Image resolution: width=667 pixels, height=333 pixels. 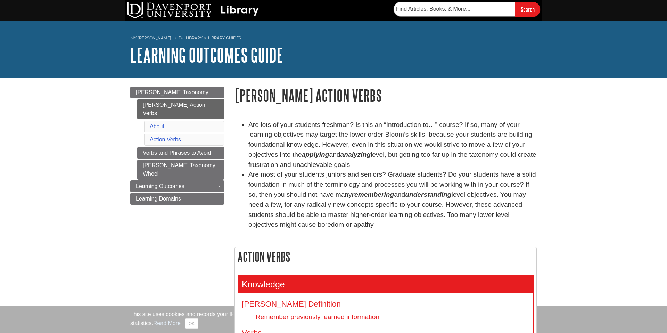 I want to click on strong: analyzing, so click(x=356, y=154).